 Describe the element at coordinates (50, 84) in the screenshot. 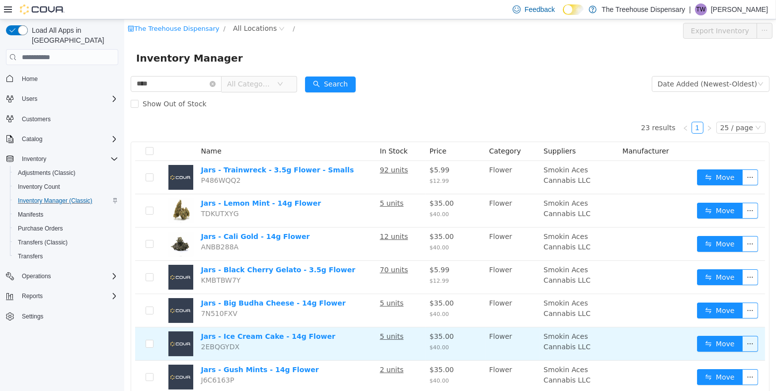

I see `span: Show Out of Stock` at that location.